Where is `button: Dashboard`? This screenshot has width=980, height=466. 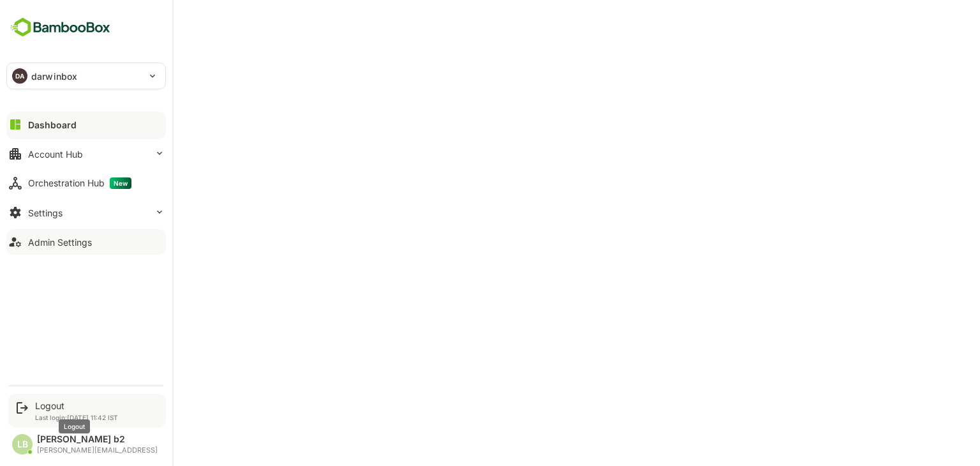 button: Dashboard is located at coordinates (86, 124).